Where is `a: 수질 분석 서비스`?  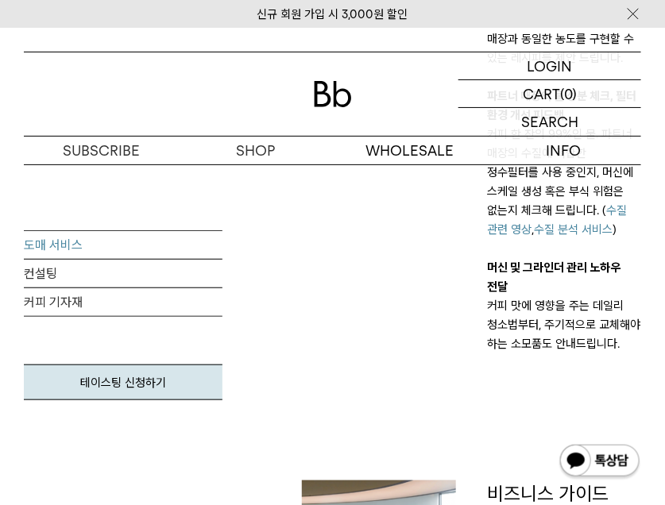
a: 수질 분석 서비스 is located at coordinates (574, 230).